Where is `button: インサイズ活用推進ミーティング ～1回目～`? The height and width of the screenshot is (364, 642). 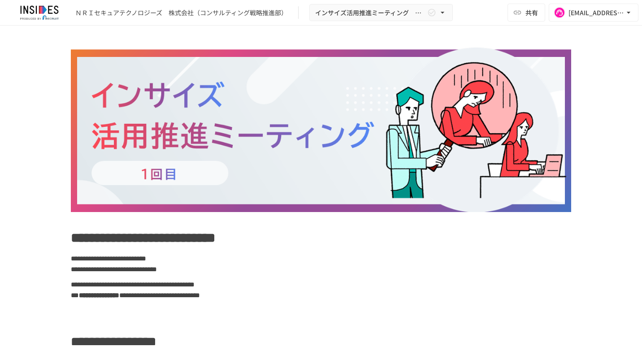
button: インサイズ活用推進ミーティング ～1回目～ is located at coordinates (381, 12).